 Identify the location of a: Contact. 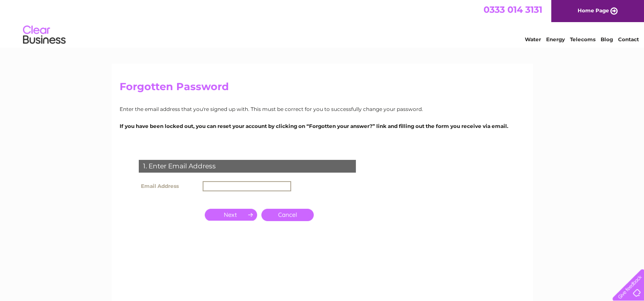
(629, 39).